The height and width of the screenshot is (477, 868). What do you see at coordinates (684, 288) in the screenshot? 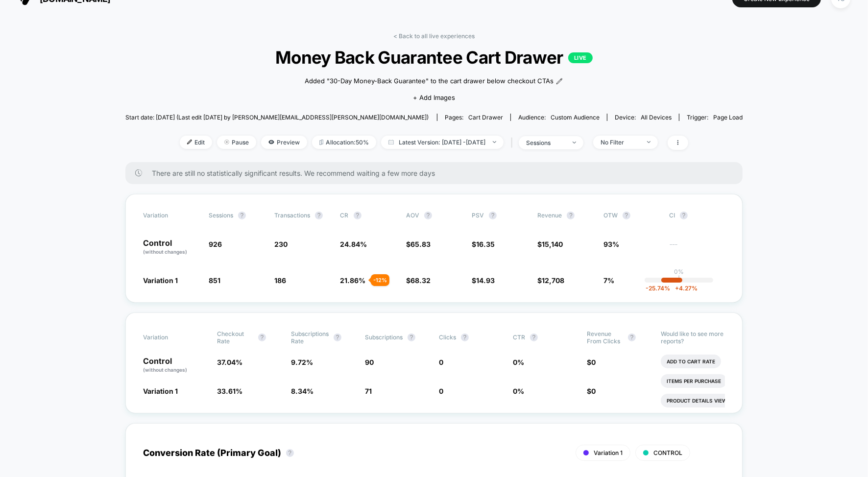
I see `span: 4.27 %` at bounding box center [684, 288].